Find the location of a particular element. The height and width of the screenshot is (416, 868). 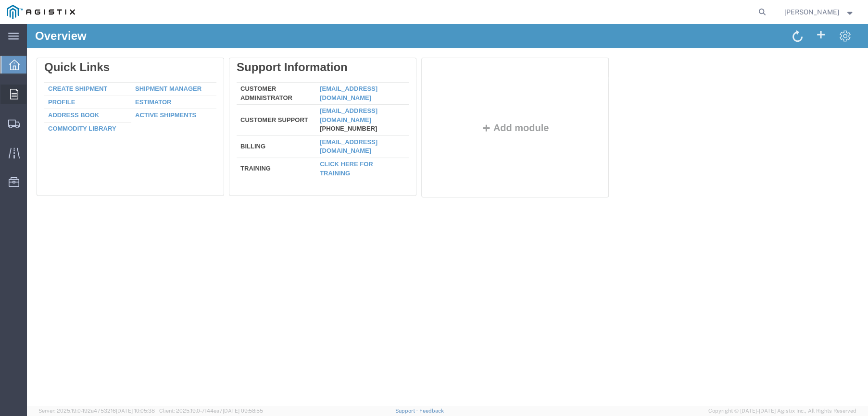

a: Create Shipment is located at coordinates (51, 65).